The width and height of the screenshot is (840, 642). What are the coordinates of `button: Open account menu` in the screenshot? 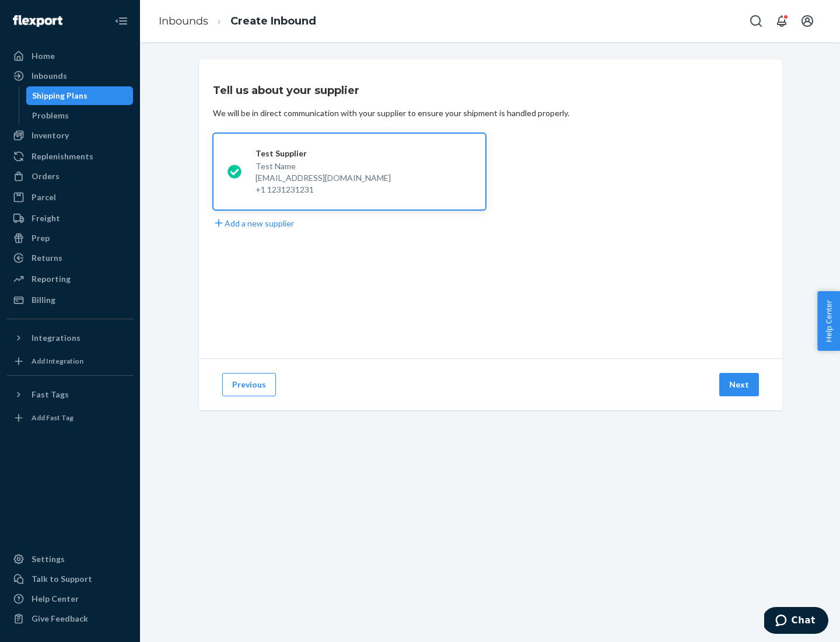 It's located at (808, 21).